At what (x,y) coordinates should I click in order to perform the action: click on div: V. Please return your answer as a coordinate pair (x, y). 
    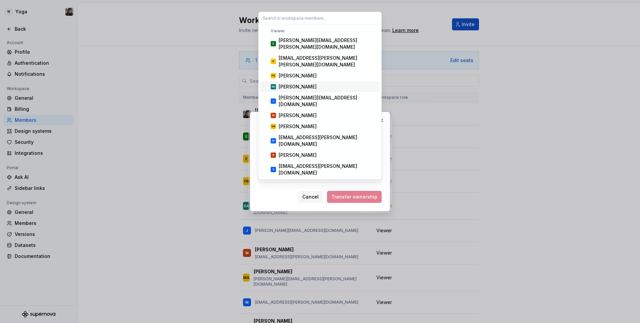
    Looking at the image, I should click on (274, 169).